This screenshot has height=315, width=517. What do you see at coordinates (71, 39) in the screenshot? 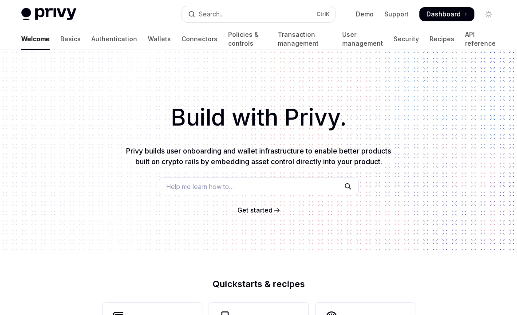
I see `a: Basics` at bounding box center [71, 39].